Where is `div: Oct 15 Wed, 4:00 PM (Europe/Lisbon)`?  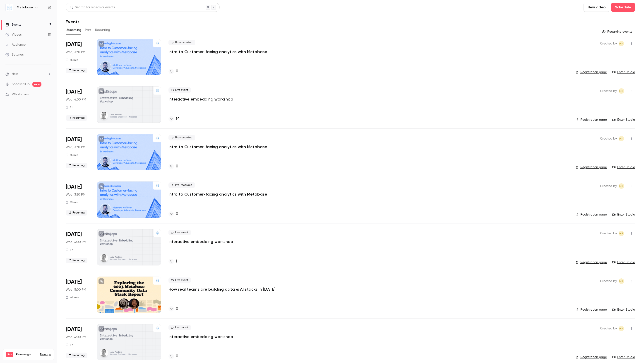 div: Oct 15 Wed, 4:00 PM (Europe/Lisbon) is located at coordinates (78, 342).